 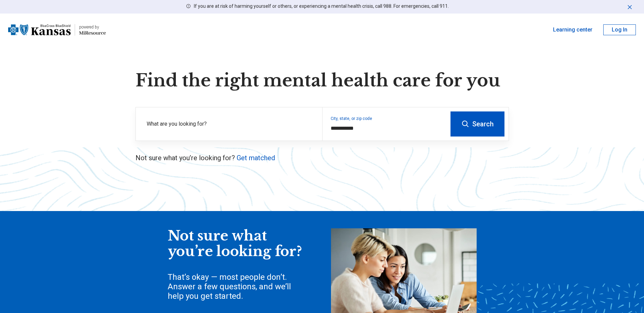 What do you see at coordinates (322, 158) in the screenshot?
I see `p: Not sure what you’re looking for?` at bounding box center [322, 158].